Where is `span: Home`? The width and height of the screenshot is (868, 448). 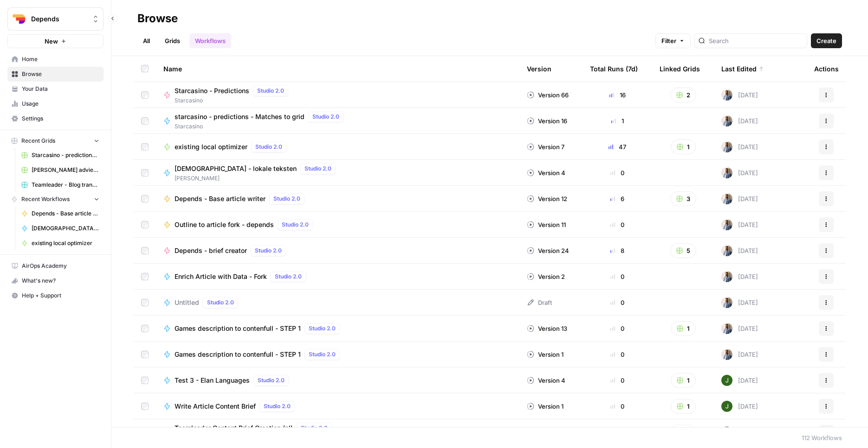 span: Home is located at coordinates (60, 59).